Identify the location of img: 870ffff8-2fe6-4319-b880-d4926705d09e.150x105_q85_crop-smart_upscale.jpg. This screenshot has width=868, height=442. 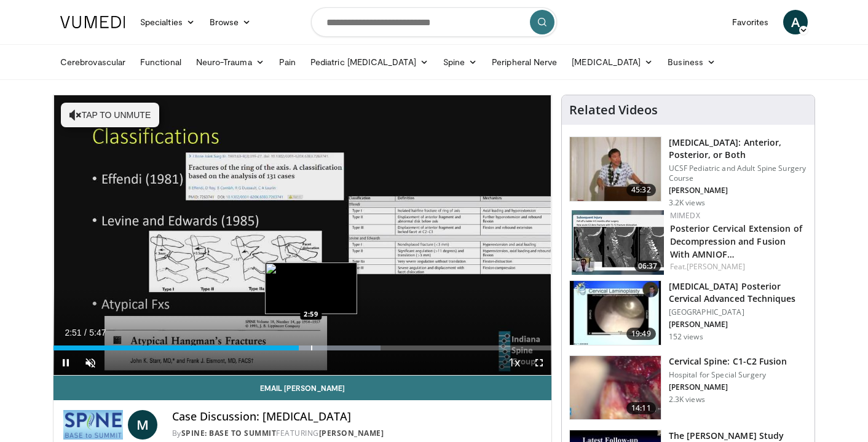
(618, 242).